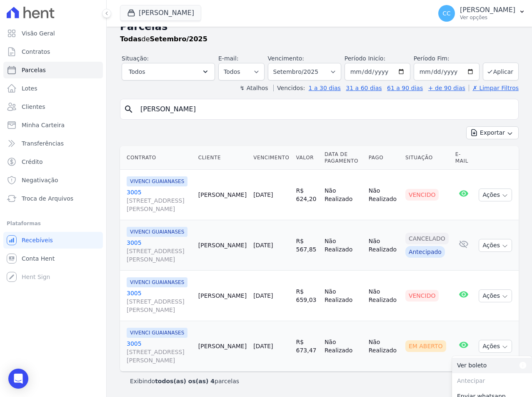 This screenshot has height=397, width=532. I want to click on a: Parcelas, so click(53, 70).